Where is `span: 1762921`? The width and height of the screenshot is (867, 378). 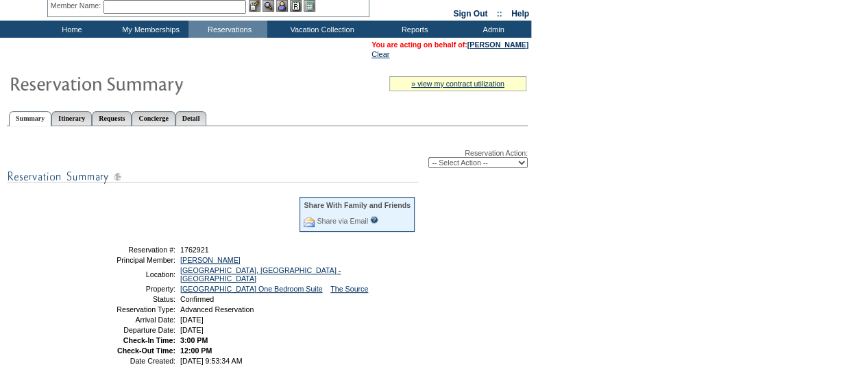
span: 1762921 is located at coordinates (195, 250).